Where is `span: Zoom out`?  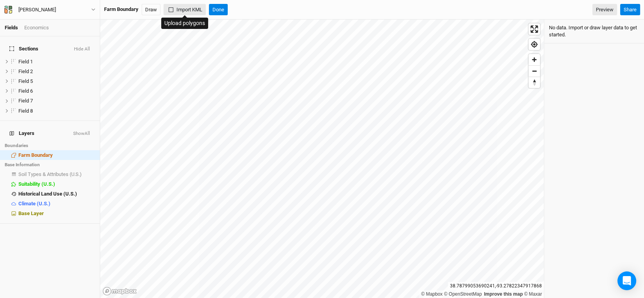 span: Zoom out is located at coordinates (534, 71).